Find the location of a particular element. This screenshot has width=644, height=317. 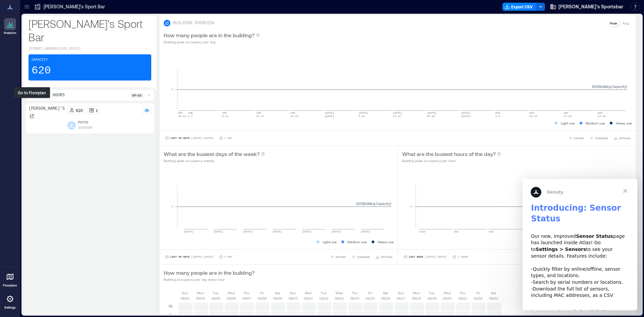

p: 620 is located at coordinates (41, 71).